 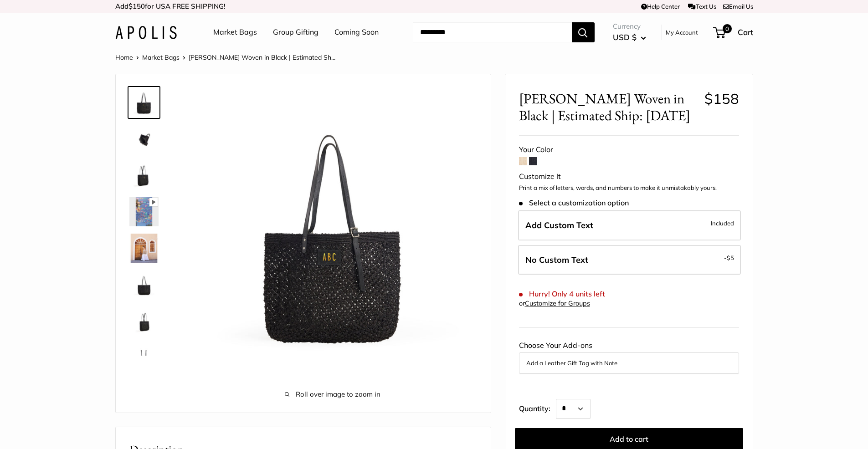 What do you see at coordinates (629, 37) in the screenshot?
I see `button: USD $` at bounding box center [629, 37].